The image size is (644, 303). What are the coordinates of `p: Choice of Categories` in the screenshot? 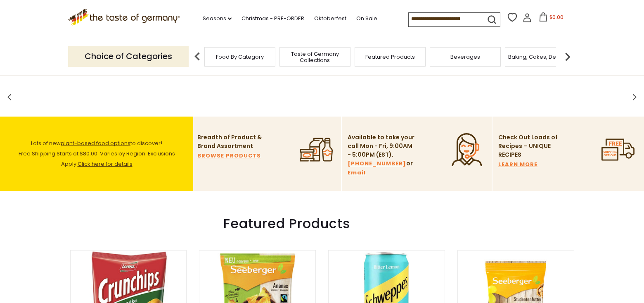 It's located at (129, 56).